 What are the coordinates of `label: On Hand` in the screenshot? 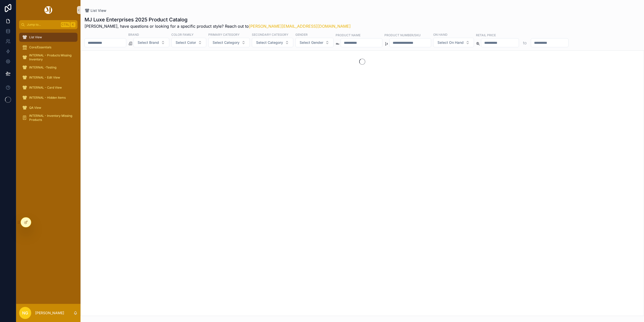 It's located at (440, 34).